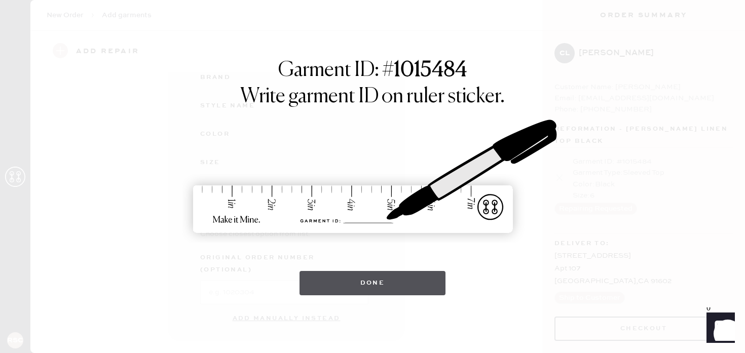 This screenshot has height=353, width=745. I want to click on h1: Garment ID: #, so click(372, 71).